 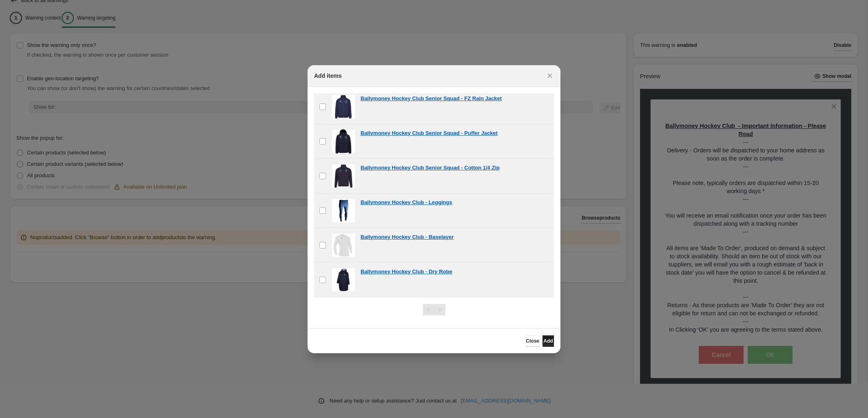 I want to click on span: Close, so click(x=532, y=341).